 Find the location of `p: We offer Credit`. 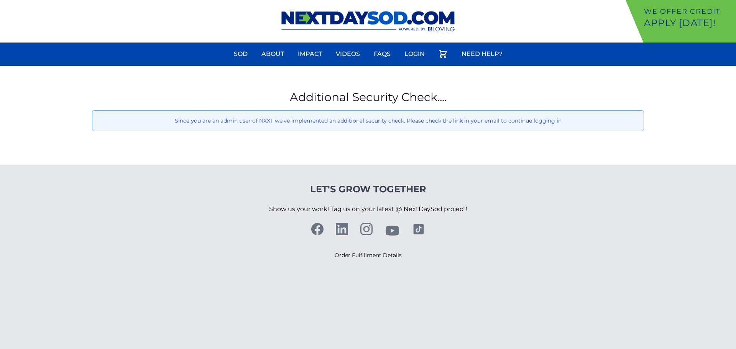

p: We offer Credit is located at coordinates (688, 11).